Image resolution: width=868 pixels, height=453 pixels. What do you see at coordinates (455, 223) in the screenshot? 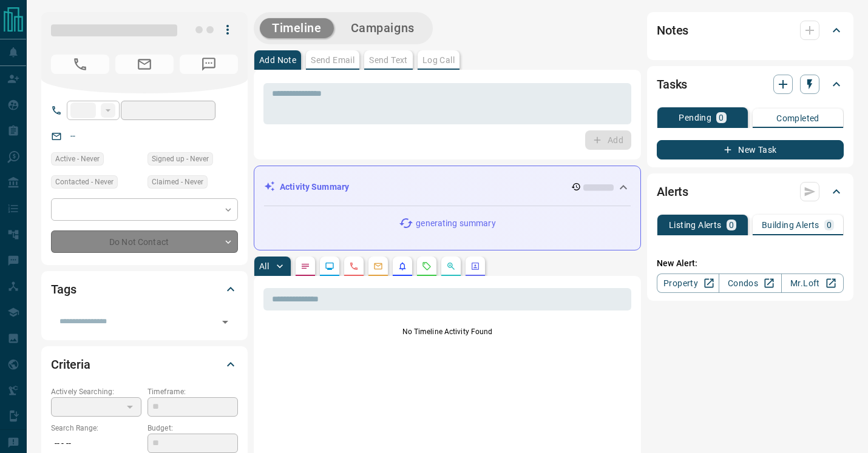
I see `p: generating summary` at bounding box center [455, 223].